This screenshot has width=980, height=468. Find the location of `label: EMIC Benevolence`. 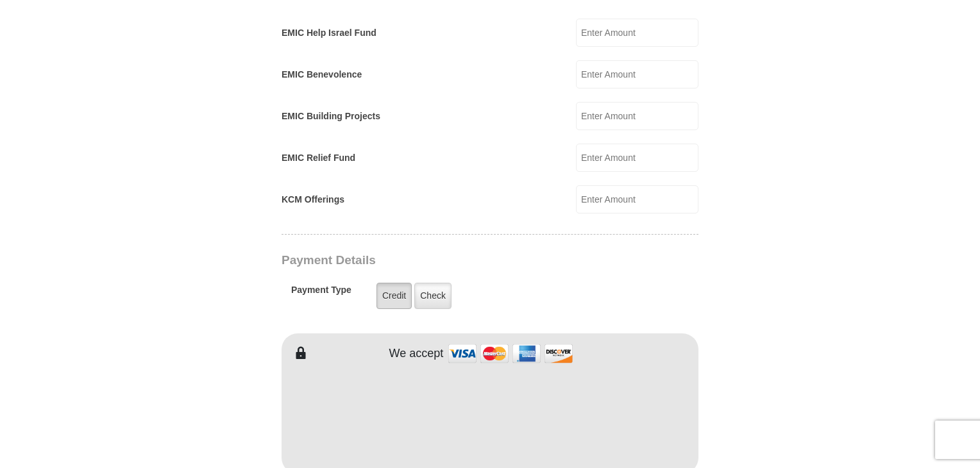

label: EMIC Benevolence is located at coordinates (321, 74).